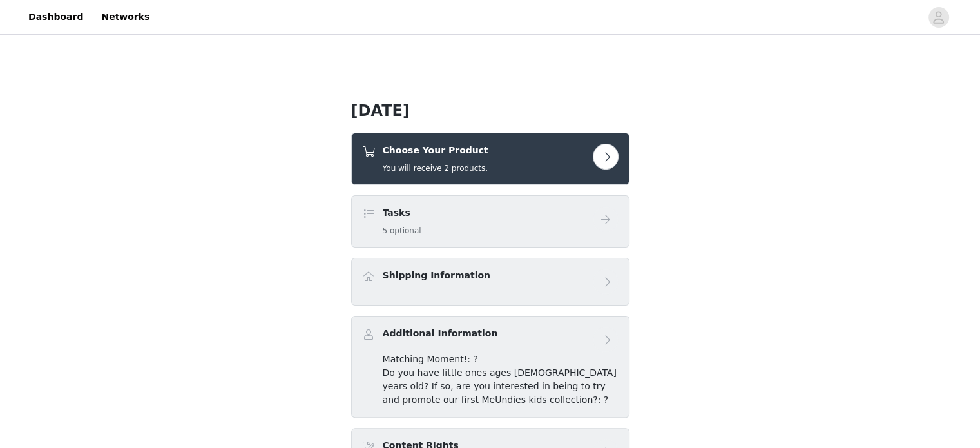  I want to click on h4: Tasks, so click(402, 213).